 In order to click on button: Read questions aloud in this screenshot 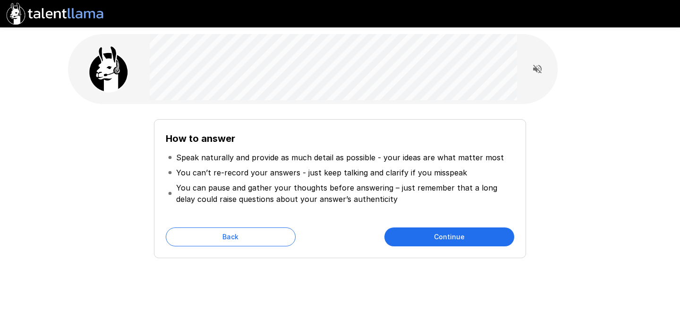, I will do `click(537, 69)`.